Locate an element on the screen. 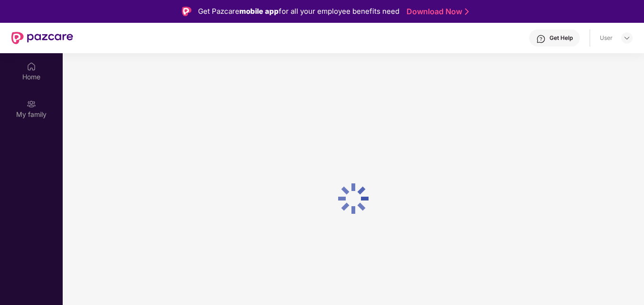  img: svg+xml;base64,PHN2ZyBpZD0iSGVscC0zMngzMiIgeG1sbnM9Imh0dHA6Ly93d3cudzMub3JnLzIwMDAvc3ZnIiB3aWR0aD... is located at coordinates (541, 39).